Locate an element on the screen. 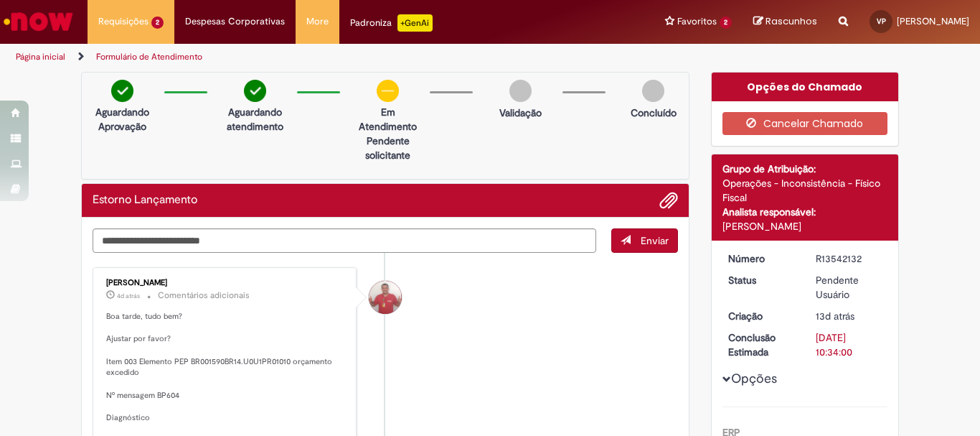  dt: Status is located at coordinates (761, 280).